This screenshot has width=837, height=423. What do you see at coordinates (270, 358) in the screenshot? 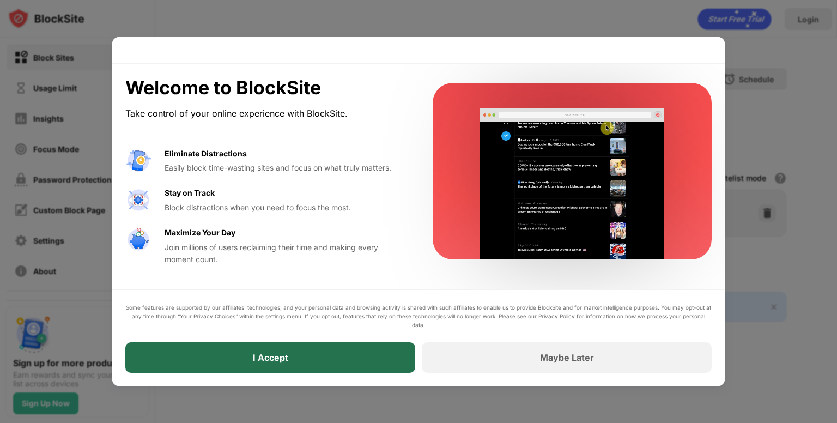
I see `div: I Accept` at bounding box center [270, 358].